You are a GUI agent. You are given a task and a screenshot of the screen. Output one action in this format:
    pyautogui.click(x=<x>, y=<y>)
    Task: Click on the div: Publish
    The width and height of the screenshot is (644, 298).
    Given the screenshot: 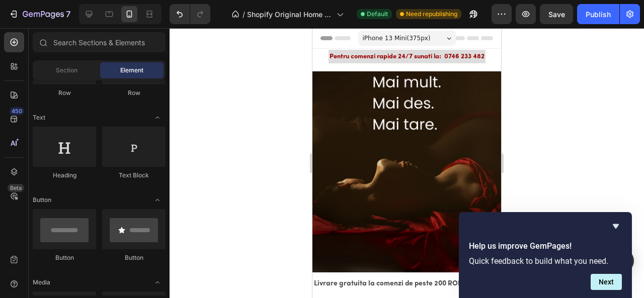 What is the action you would take?
    pyautogui.click(x=598, y=14)
    